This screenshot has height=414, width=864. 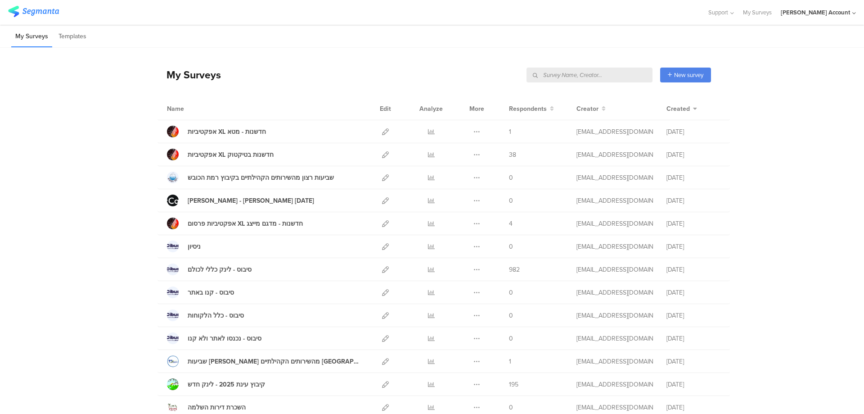 What do you see at coordinates (211, 292) in the screenshot?
I see `div: סיבוס - קנו באתר` at bounding box center [211, 292].